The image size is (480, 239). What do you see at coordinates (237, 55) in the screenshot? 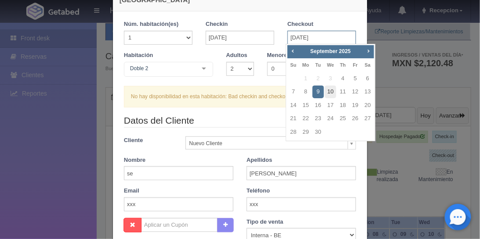
I see `label: Adultos` at bounding box center [237, 55].